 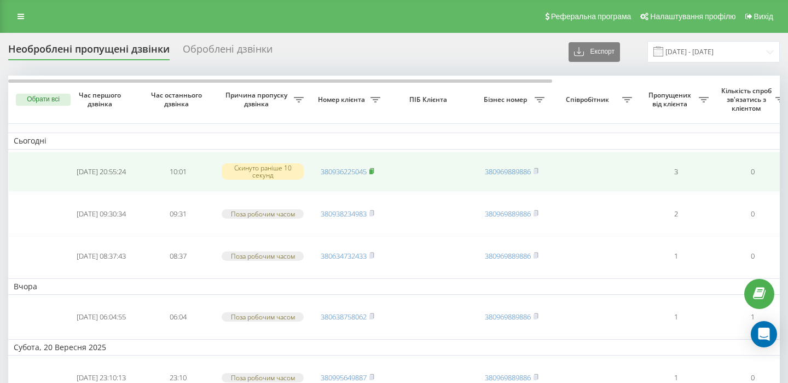 I want to click on a: 380995649887, so click(x=344, y=377).